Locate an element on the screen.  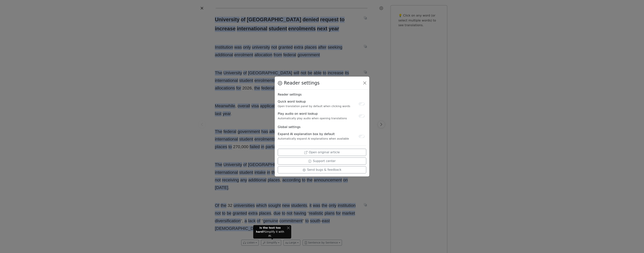
div: Expand AI explanation box by default is located at coordinates (318, 134).